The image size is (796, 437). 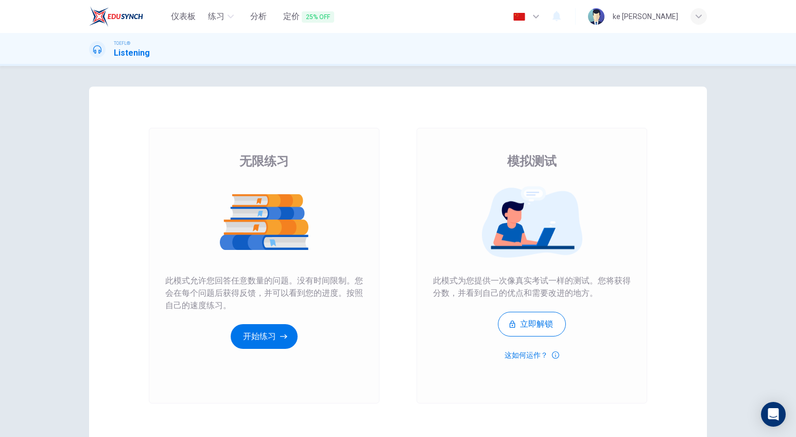 What do you see at coordinates (264, 161) in the screenshot?
I see `span: 无限练习` at bounding box center [264, 161].